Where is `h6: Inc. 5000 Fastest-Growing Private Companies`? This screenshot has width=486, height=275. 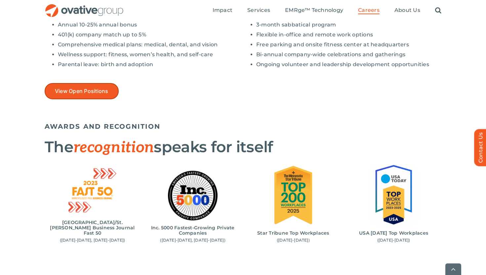
h6: Inc. 5000 Fastest-Growing Private Companies is located at coordinates (193, 230).